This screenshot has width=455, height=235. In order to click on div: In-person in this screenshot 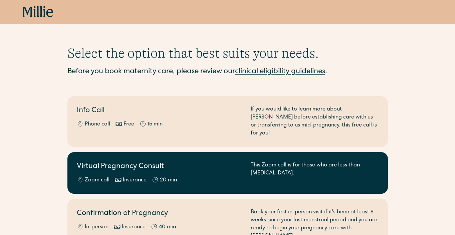, I will do `click(96, 228)`.